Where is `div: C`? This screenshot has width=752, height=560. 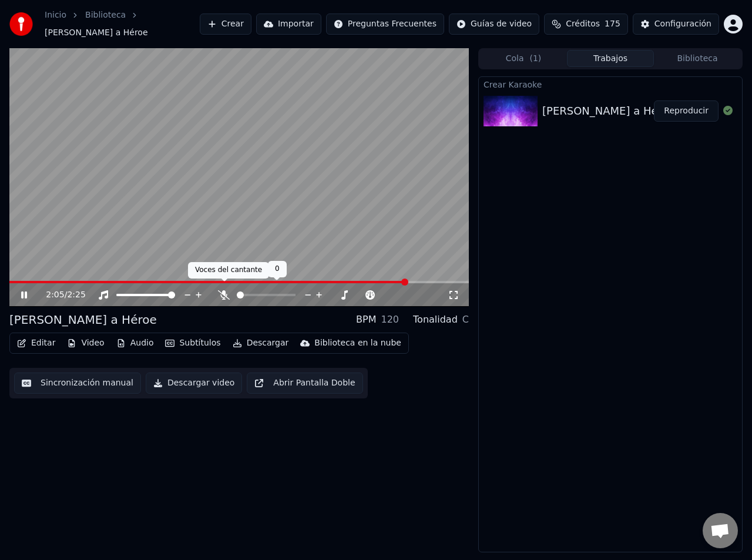 div: C is located at coordinates (465, 320).